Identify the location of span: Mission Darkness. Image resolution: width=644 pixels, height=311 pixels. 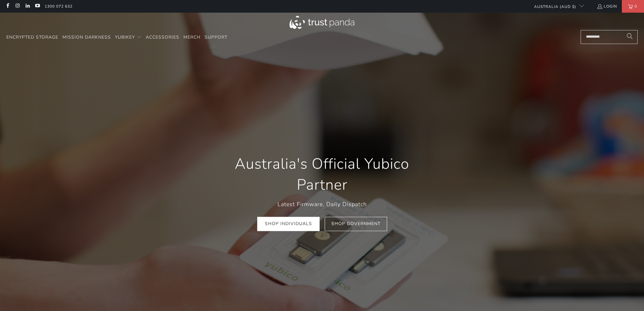
(87, 37).